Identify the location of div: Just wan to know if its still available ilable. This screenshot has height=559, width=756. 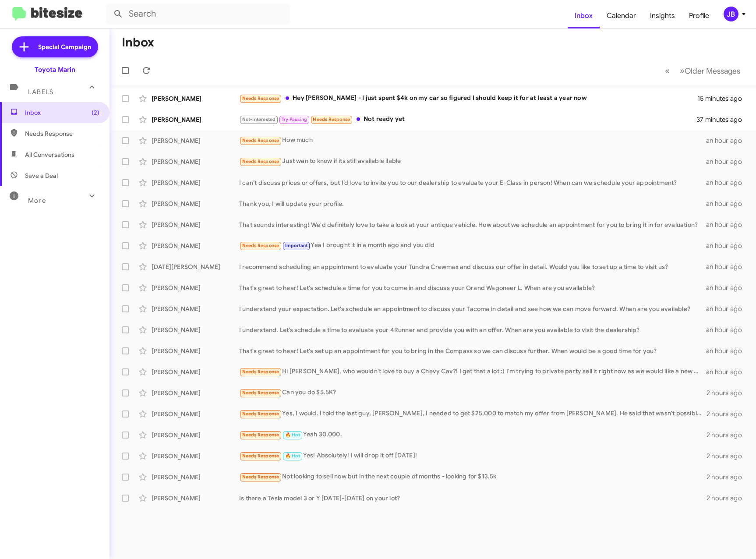
(473, 161).